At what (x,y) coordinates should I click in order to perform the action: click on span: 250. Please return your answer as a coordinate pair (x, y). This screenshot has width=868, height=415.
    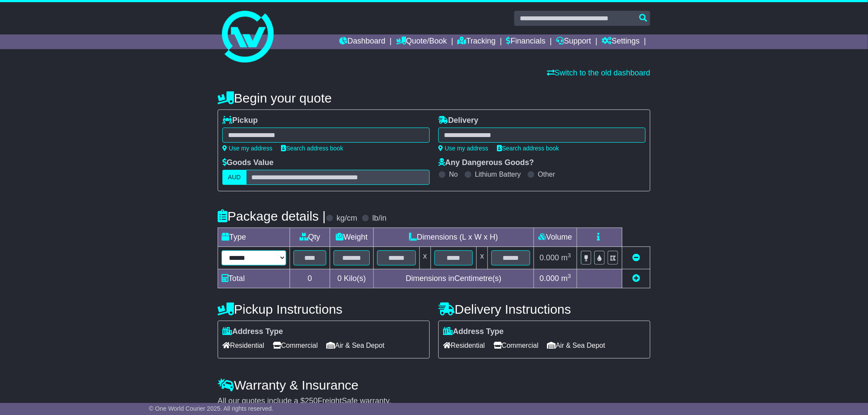
    Looking at the image, I should click on (311, 401).